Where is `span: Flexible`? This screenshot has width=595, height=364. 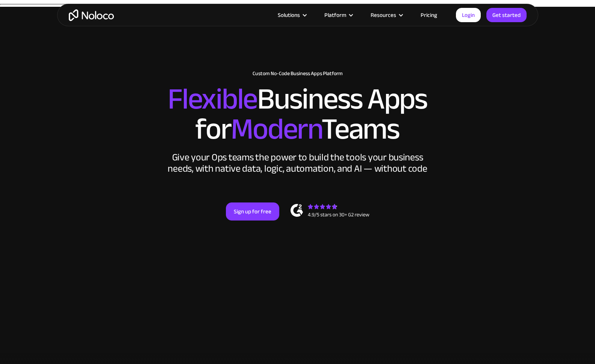
span: Flexible is located at coordinates (212, 99).